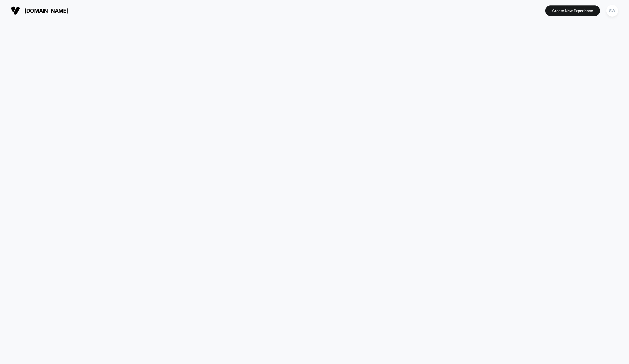  Describe the element at coordinates (15, 11) in the screenshot. I see `img: Visually logo` at that location.